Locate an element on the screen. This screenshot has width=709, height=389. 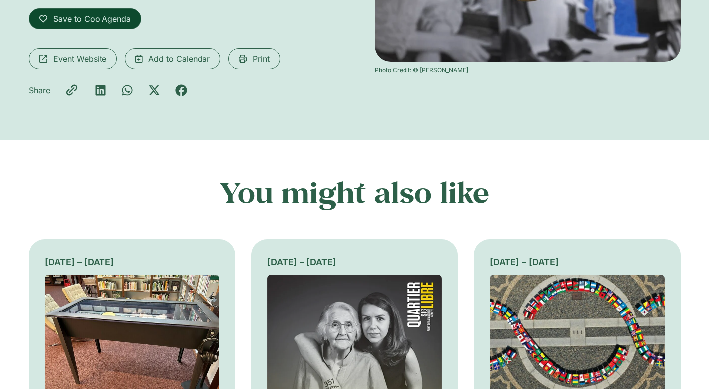
span: Event Website is located at coordinates (80, 59).